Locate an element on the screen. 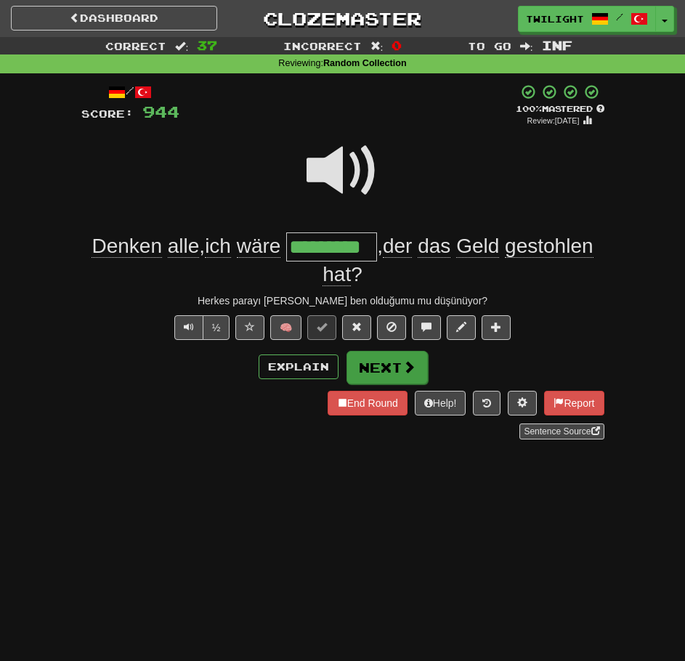 The image size is (685, 661). strong: Random Collection is located at coordinates (364, 63).